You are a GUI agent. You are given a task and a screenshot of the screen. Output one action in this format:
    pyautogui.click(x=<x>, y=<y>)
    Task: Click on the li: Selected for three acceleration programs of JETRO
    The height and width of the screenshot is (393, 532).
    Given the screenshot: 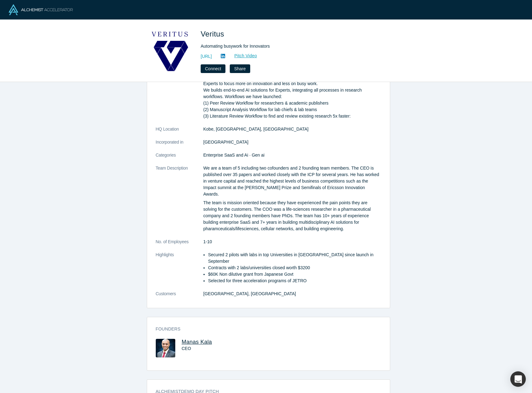 What is the action you would take?
    pyautogui.click(x=294, y=281)
    